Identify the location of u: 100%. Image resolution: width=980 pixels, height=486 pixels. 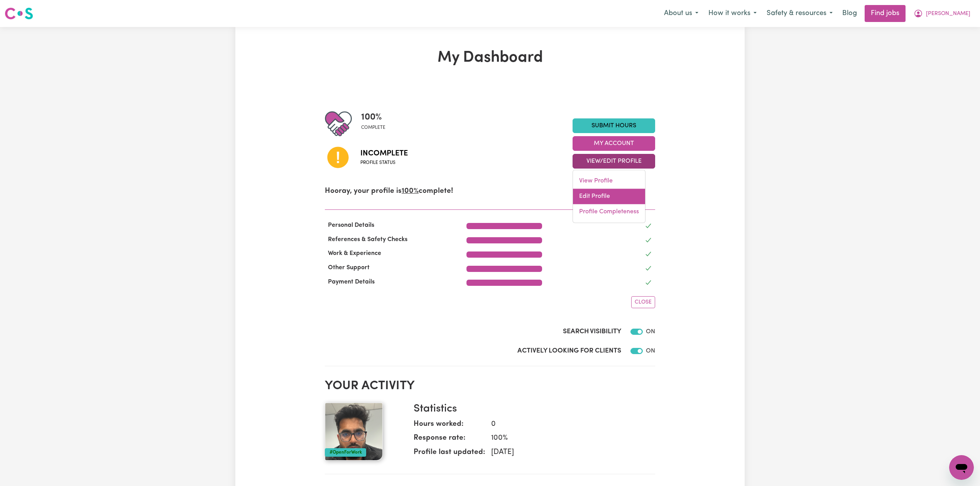
(410, 191).